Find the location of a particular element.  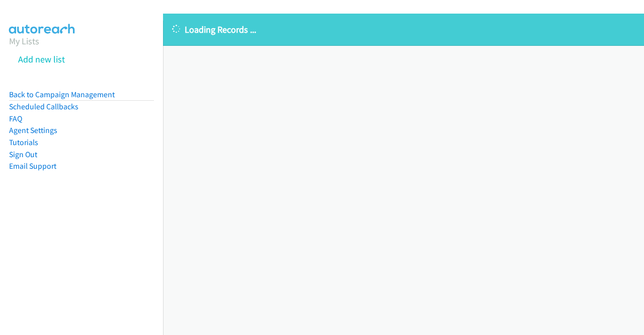

a: Sign Out is located at coordinates (23, 154).